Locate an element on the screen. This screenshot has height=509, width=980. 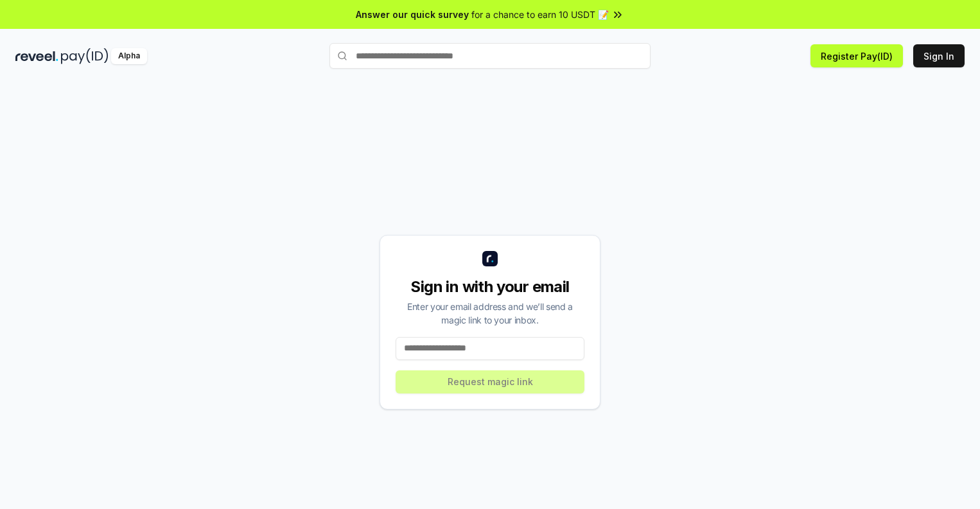
img: reveel_dark is located at coordinates (37, 56).